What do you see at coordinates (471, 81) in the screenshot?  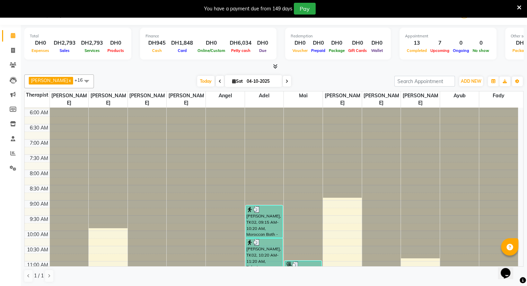 I see `button: ADD NEW` at bounding box center [471, 81].